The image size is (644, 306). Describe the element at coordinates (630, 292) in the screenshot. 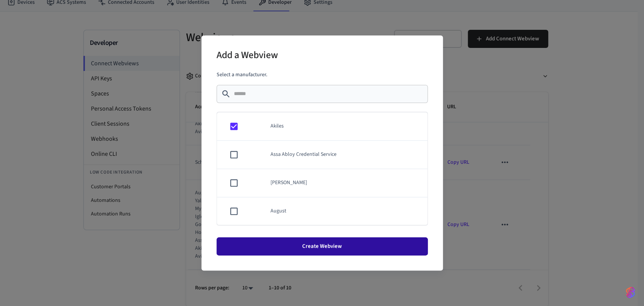

I see `img: SeamLogoGradient.69752ec5.svg` at that location.